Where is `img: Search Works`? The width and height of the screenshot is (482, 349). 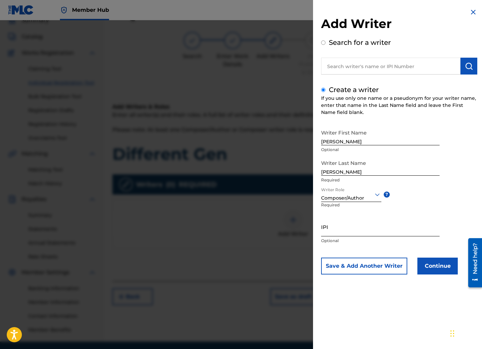
img: Search Works is located at coordinates (469, 66).